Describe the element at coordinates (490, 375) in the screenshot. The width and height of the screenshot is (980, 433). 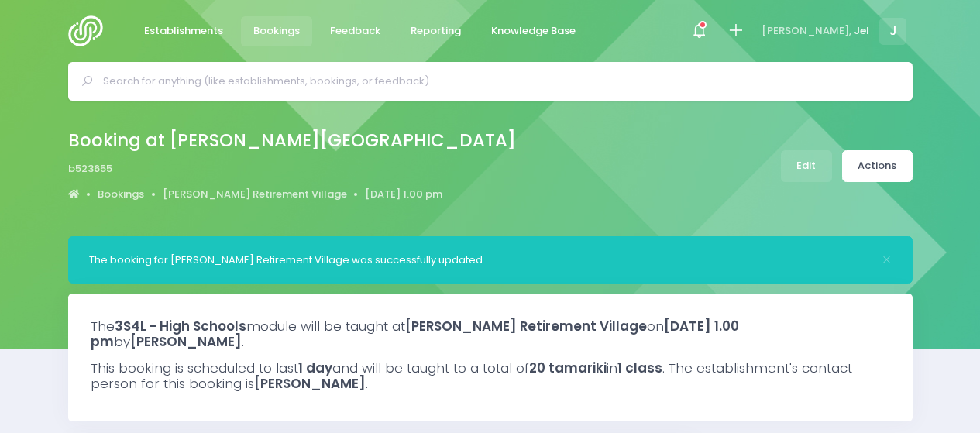
I see `h3: This booking is scheduled to last and will be taught to a total of in . The establishment's conta...` at that location.